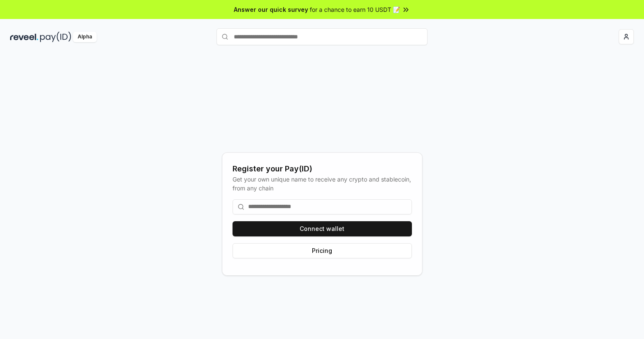 Image resolution: width=644 pixels, height=339 pixels. I want to click on span: for a chance to earn 10 USDT 📝, so click(355, 9).